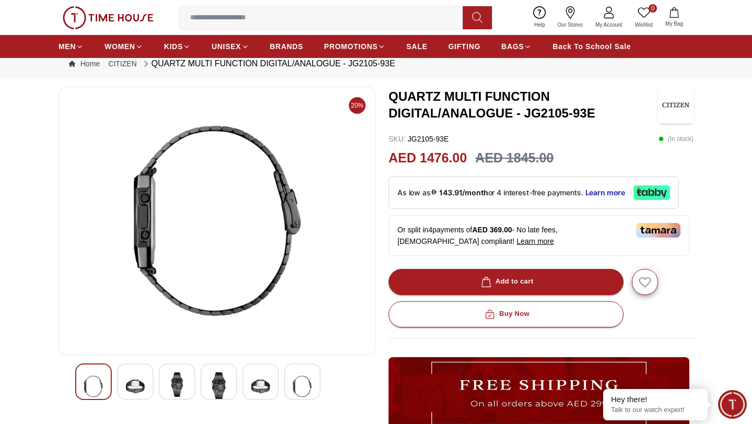  Describe the element at coordinates (357, 105) in the screenshot. I see `span: 20%` at that location.